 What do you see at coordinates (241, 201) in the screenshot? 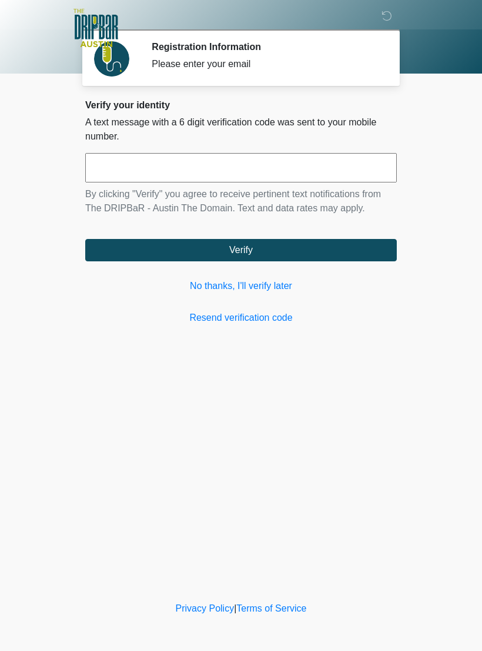
I see `p: By clicking "Verify" you agree to receive pertinent text notifications from The DRIPBaR - Austin ...` at bounding box center [241, 201].